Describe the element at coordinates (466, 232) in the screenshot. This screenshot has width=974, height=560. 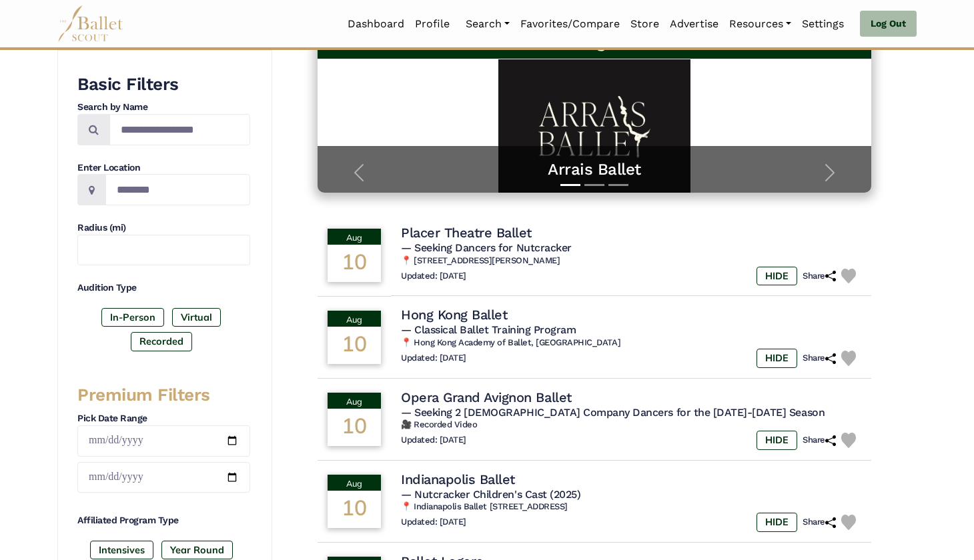
I see `h4: Placer Theatre Ballet` at that location.